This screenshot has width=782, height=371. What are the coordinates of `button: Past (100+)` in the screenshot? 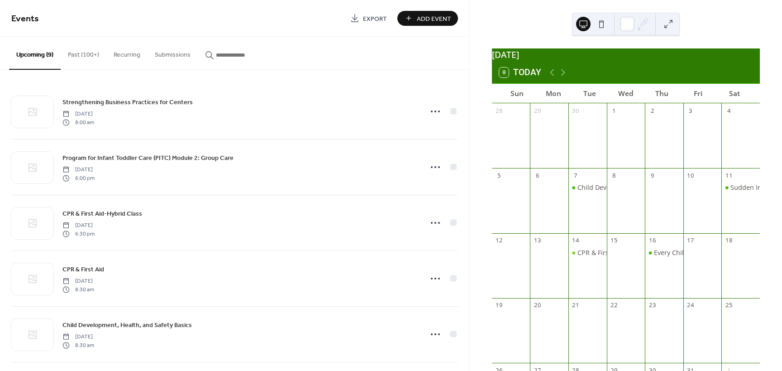 It's located at (83, 53).